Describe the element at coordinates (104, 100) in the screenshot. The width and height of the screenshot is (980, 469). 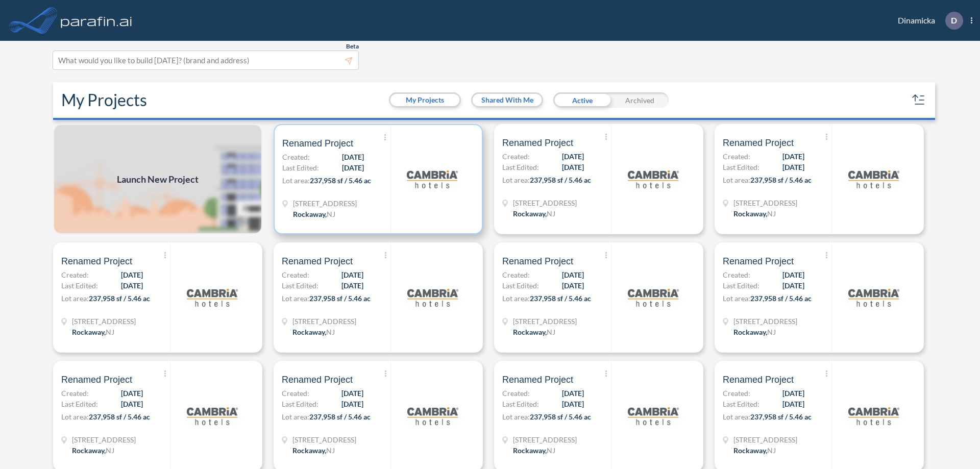
I see `h2: My Projects` at that location.